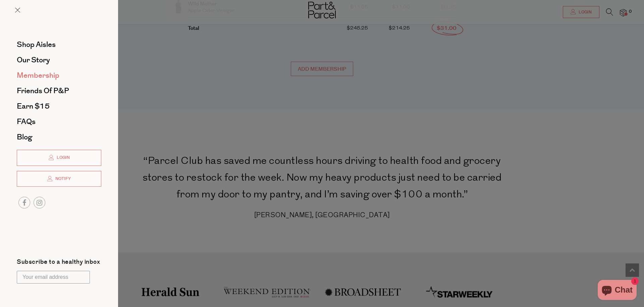 The width and height of the screenshot is (644, 307). Describe the element at coordinates (59, 122) in the screenshot. I see `a: FAQs` at that location.